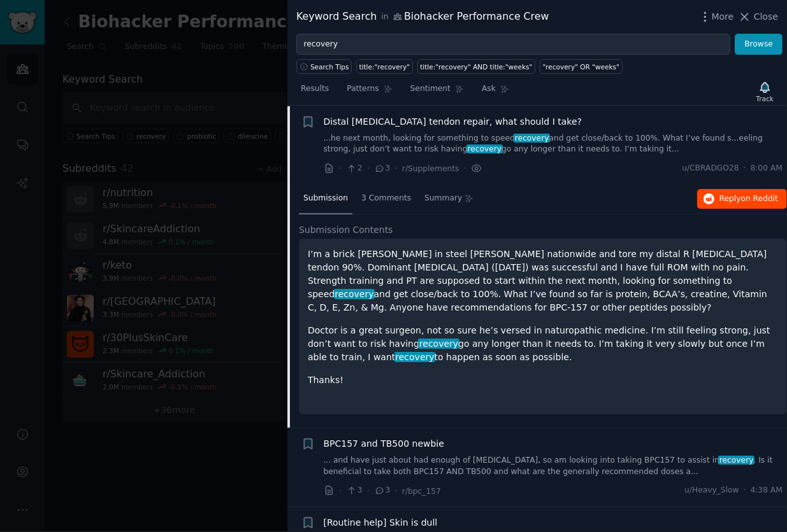 The image size is (787, 532). What do you see at coordinates (346, 230) in the screenshot?
I see `span: Submission Contents` at bounding box center [346, 230].